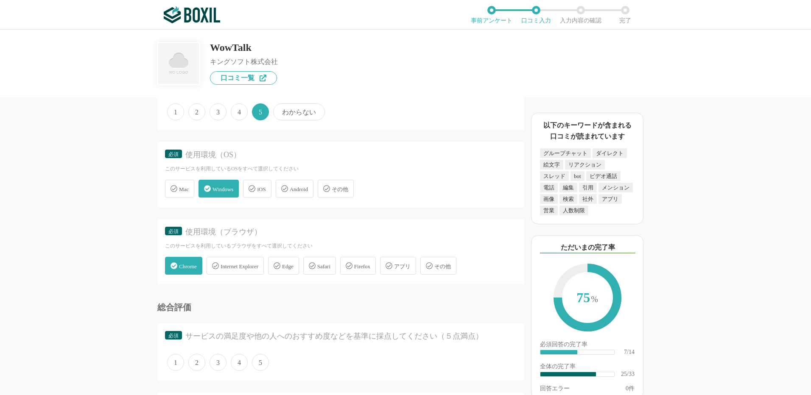  Describe the element at coordinates (491, 15) in the screenshot. I see `li: 事前アンケート` at that location.